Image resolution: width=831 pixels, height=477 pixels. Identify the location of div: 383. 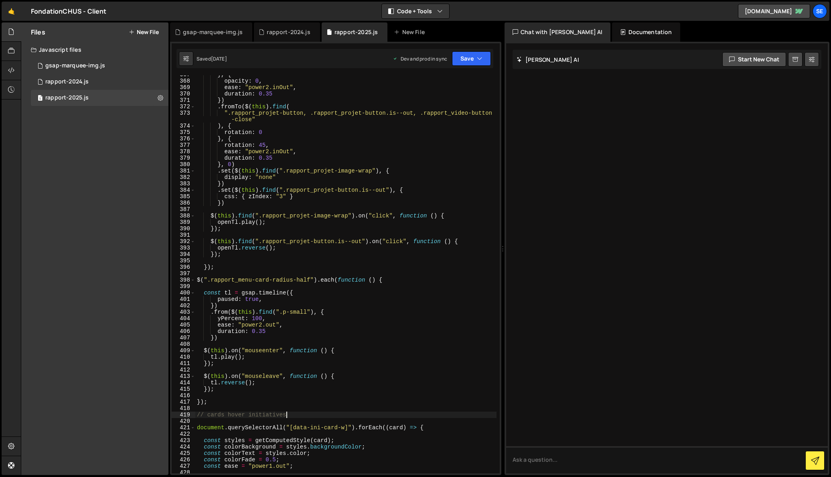
(183, 184).